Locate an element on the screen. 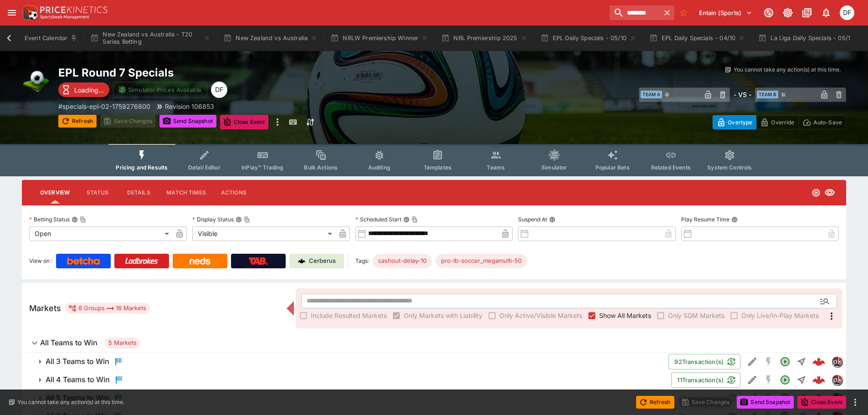  p: Overtype is located at coordinates (740, 122).